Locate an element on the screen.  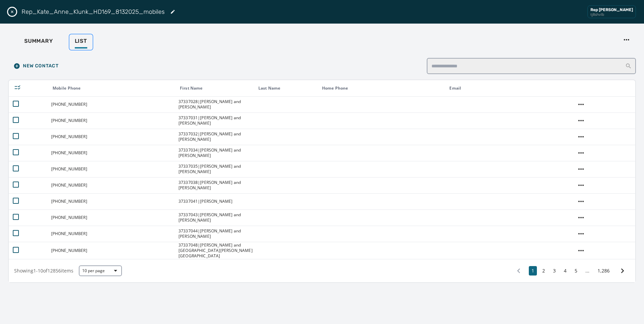
div: tj8shvlb is located at coordinates (612, 15).